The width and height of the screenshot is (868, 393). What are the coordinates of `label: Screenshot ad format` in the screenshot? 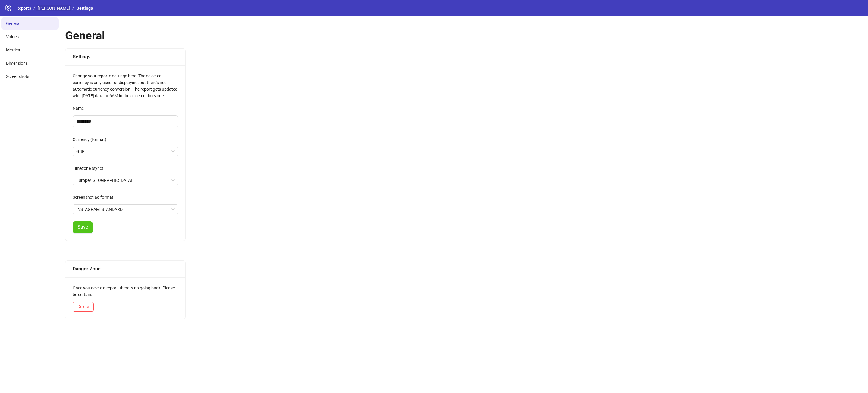 It's located at (95, 197).